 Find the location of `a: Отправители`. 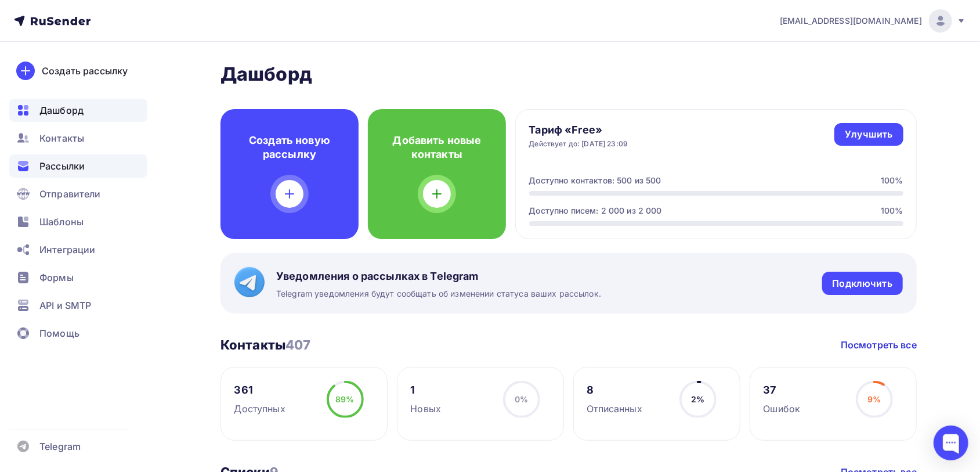

a: Отправители is located at coordinates (78, 194).